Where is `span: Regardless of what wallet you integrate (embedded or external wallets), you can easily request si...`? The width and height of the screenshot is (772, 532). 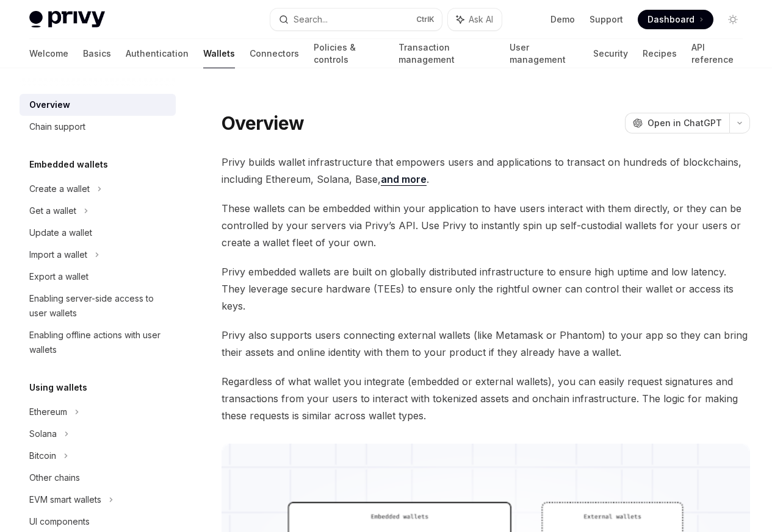
span: Regardless of what wallet you integrate (embedded or external wallets), you can easily request si... is located at coordinates (485, 399).